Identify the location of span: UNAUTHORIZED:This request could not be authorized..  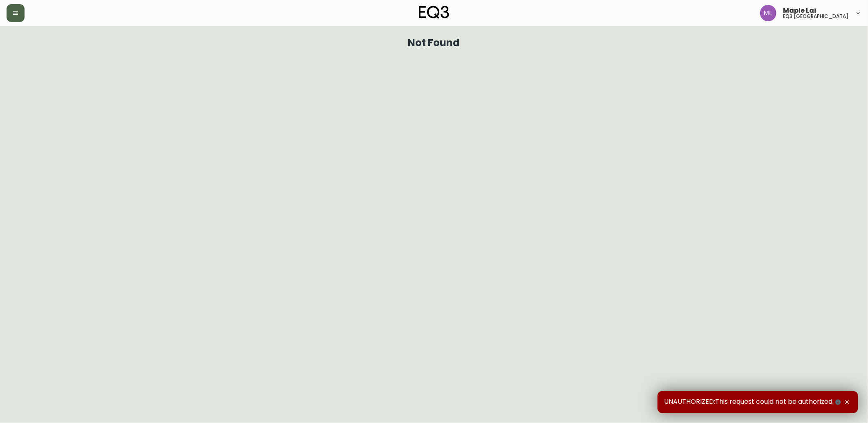
(753, 402).